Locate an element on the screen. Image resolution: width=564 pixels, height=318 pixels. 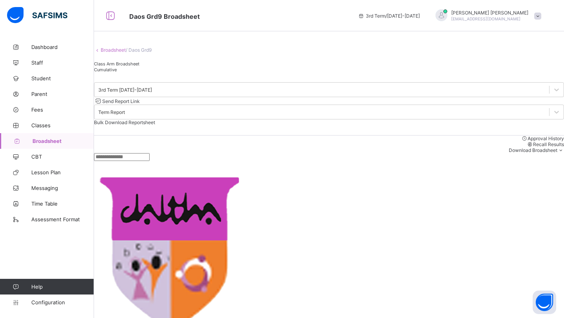
span: Staff is located at coordinates (63, 63).